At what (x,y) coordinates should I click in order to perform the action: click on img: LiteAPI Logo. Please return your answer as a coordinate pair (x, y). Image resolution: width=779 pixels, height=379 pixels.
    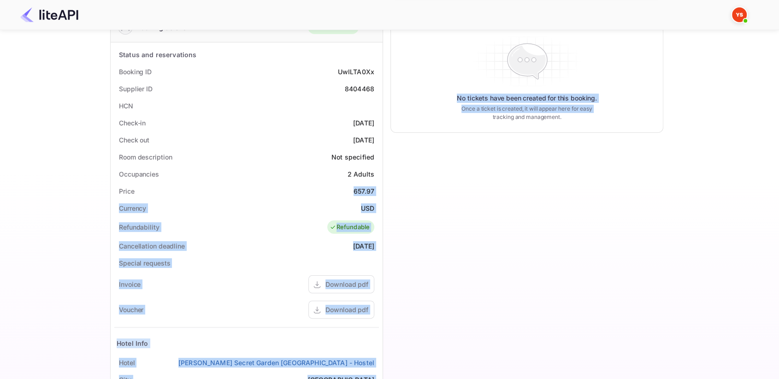
    Looking at the image, I should click on (49, 15).